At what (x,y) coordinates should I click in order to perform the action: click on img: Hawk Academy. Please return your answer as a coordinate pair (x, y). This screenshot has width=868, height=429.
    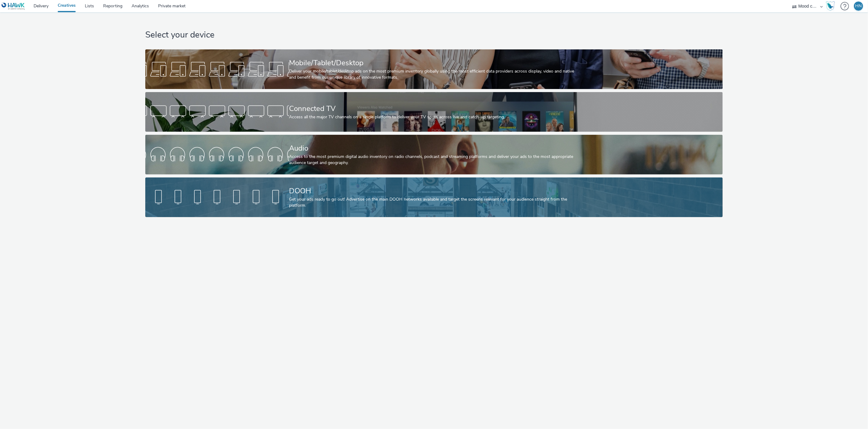
    Looking at the image, I should click on (830, 6).